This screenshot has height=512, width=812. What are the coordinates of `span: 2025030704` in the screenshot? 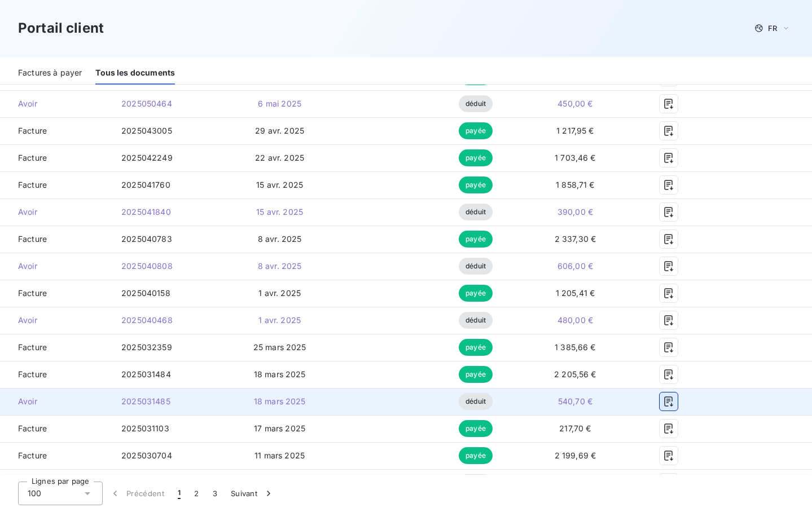 It's located at (146, 455).